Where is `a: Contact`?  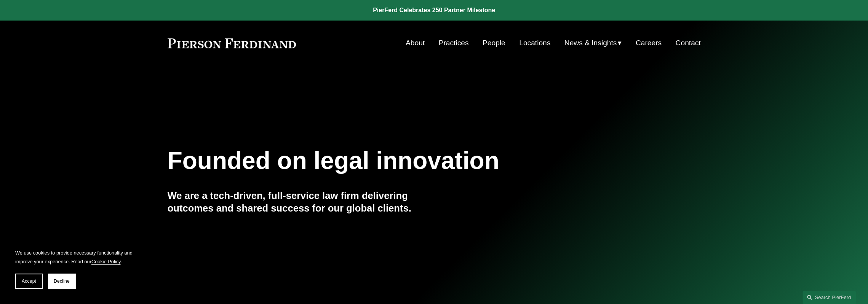 a: Contact is located at coordinates (688, 43).